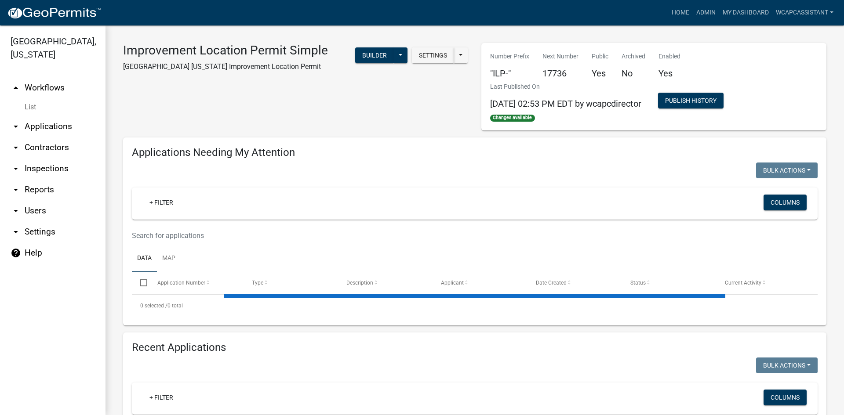  I want to click on datatable-header-cell: Description, so click(385, 283).